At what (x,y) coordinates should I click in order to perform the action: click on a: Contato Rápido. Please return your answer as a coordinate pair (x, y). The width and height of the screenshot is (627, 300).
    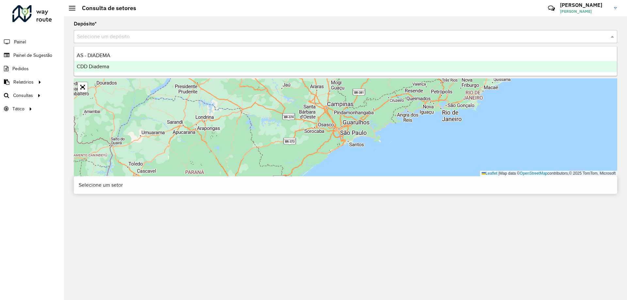
    Looking at the image, I should click on (551, 8).